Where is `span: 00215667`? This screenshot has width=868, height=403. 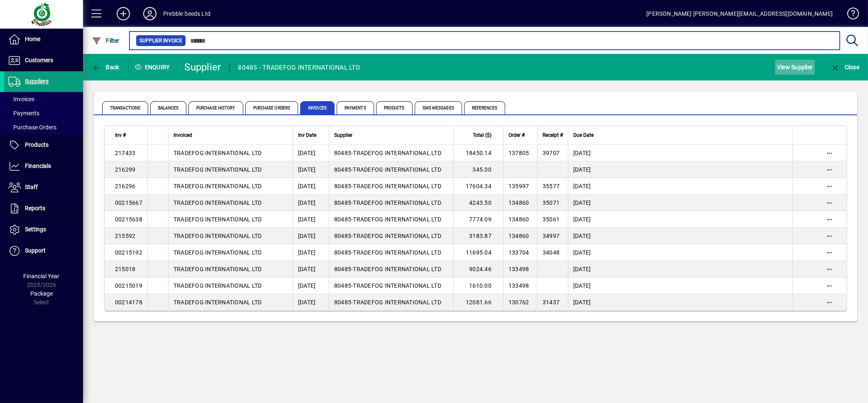 span: 00215667 is located at coordinates (129, 203).